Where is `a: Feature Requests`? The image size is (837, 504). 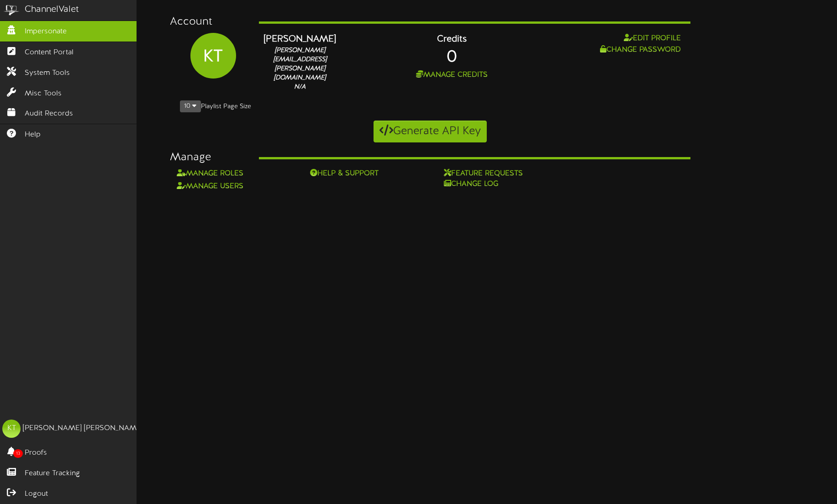 a: Feature Requests is located at coordinates (497, 173).